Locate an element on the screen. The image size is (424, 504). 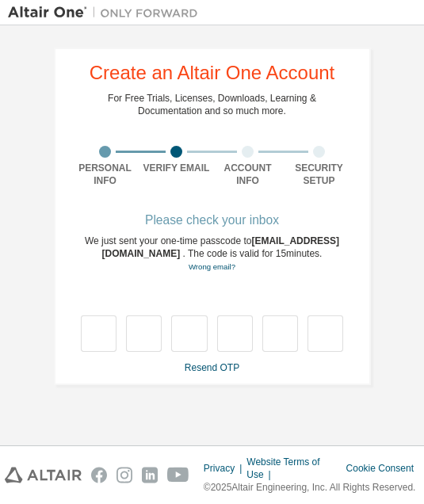
div: Please check your inbox is located at coordinates (213, 220).